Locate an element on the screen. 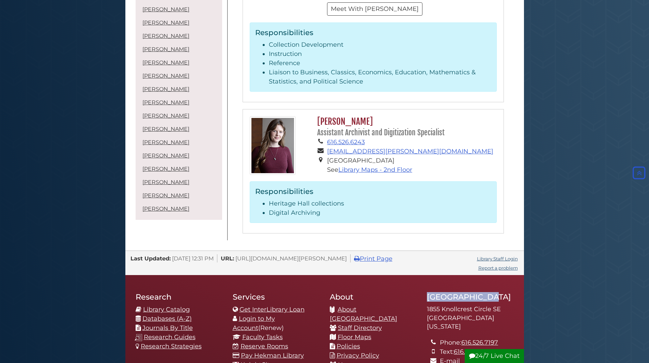 The width and height of the screenshot is (649, 363). small: Assistant Archivist and Digitization Specialist is located at coordinates (381, 133).